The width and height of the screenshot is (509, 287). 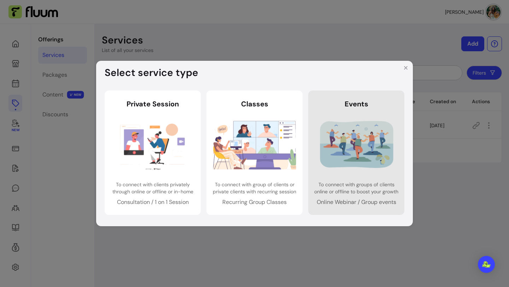 What do you see at coordinates (357, 153) in the screenshot?
I see `a: EventsTo connect with groups of clients online or offline to boost your growthOnline Webinar / Gr...` at bounding box center [357, 153].